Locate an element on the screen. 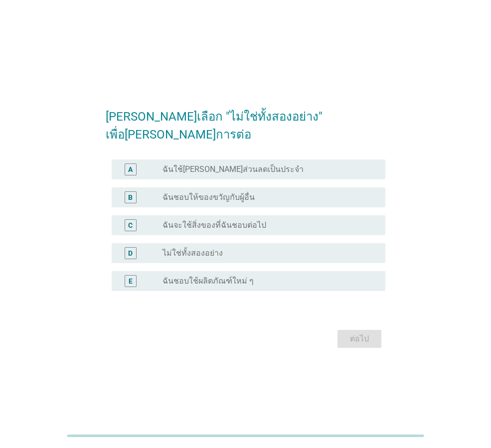 The image size is (491, 448). div: B is located at coordinates (130, 197).